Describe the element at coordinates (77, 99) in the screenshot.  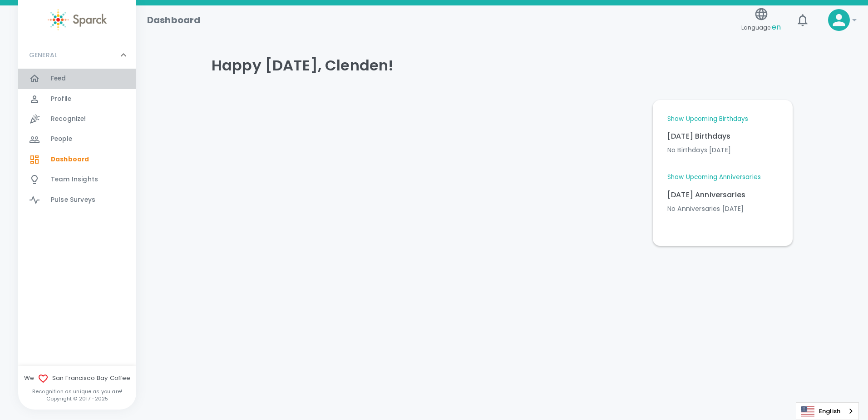
I see `div: Profile` at that location.